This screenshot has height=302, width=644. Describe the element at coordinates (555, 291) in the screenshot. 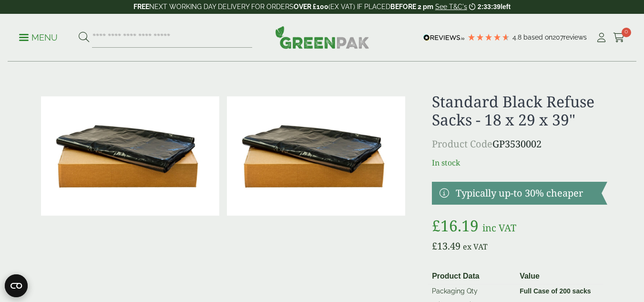

I see `strong: Full Case of 200 sacks` at that location.